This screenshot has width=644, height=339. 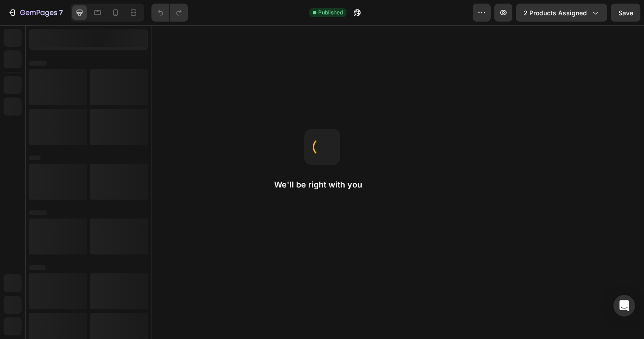 I want to click on div: Open Intercom Messenger, so click(x=625, y=306).